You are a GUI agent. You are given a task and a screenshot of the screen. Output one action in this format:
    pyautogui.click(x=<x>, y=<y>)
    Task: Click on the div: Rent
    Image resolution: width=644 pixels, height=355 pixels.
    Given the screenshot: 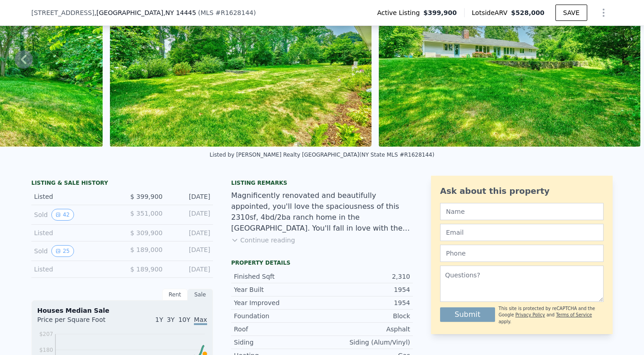 What is the action you would take?
    pyautogui.click(x=174, y=294)
    